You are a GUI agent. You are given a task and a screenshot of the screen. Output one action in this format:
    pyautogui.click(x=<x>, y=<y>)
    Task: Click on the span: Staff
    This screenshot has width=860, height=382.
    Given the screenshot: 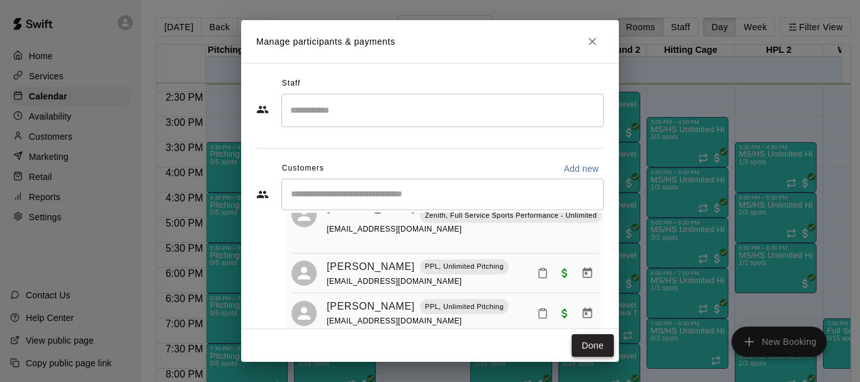 What is the action you would take?
    pyautogui.click(x=291, y=84)
    